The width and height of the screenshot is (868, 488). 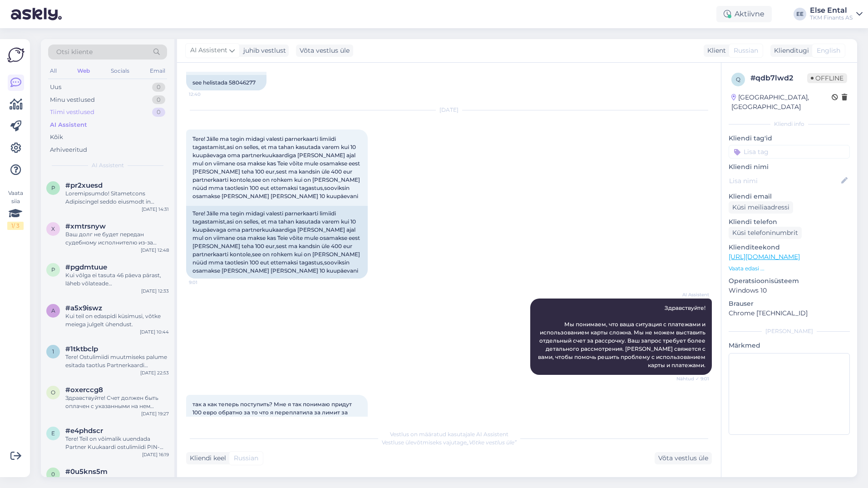 What do you see at coordinates (778, 78) in the screenshot?
I see `div: # qdb7lwd2` at bounding box center [778, 78].